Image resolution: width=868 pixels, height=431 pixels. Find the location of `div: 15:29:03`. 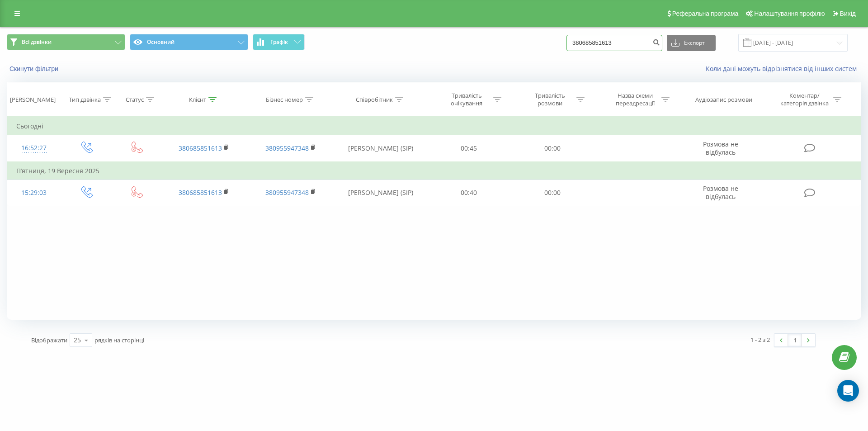

div: 15:29:03 is located at coordinates (34, 193).